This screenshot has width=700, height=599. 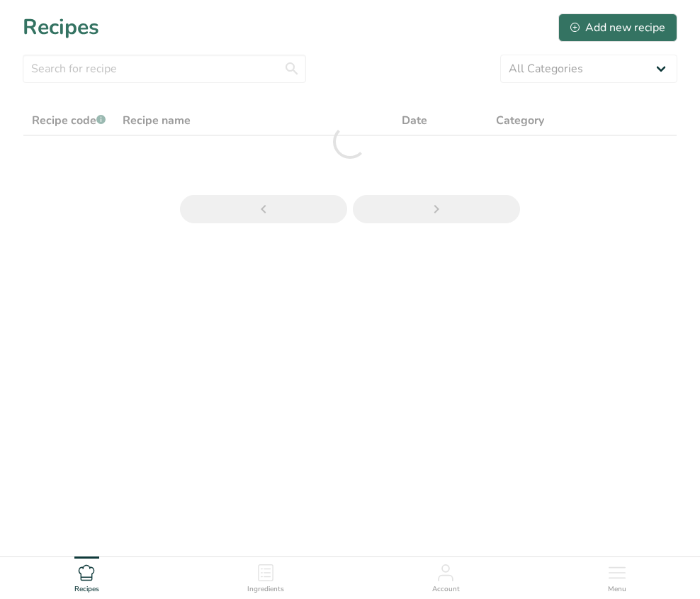 I want to click on h1: Recipes, so click(x=61, y=27).